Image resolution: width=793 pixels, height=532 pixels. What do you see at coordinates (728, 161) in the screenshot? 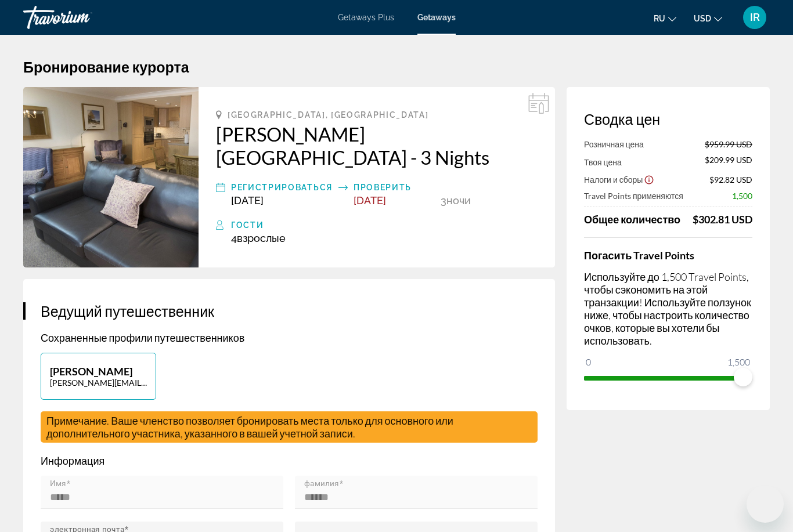
I see `span: $209.99 USD` at bounding box center [728, 161].